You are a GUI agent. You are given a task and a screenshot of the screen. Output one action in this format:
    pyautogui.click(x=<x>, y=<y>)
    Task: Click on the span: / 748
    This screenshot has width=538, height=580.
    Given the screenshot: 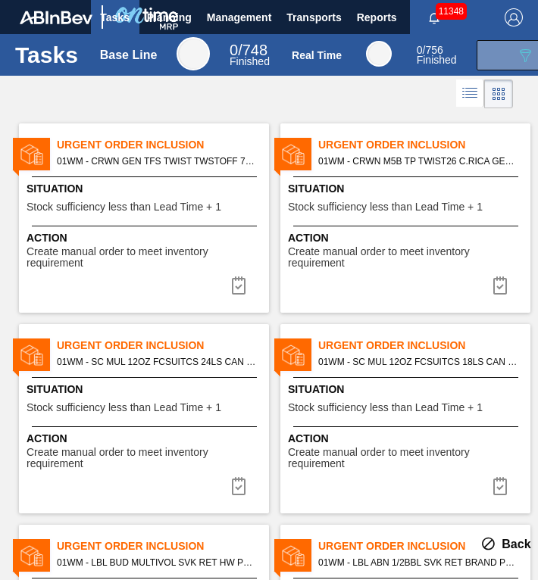 What is the action you would take?
    pyautogui.click(x=249, y=50)
    